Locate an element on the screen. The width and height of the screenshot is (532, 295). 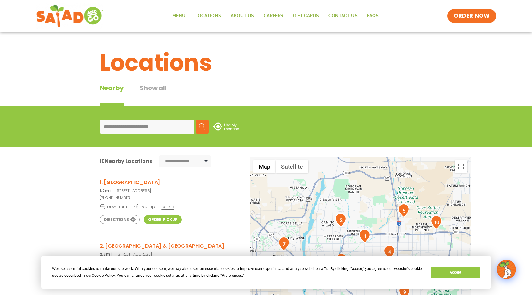
span: Drive-Thru is located at coordinates (113, 207).